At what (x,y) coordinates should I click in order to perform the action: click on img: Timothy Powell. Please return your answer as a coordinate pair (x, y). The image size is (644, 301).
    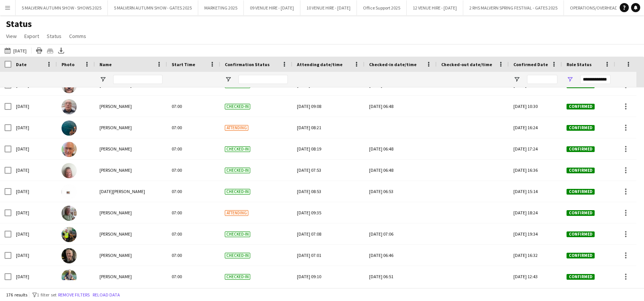
    Looking at the image, I should click on (69, 277).